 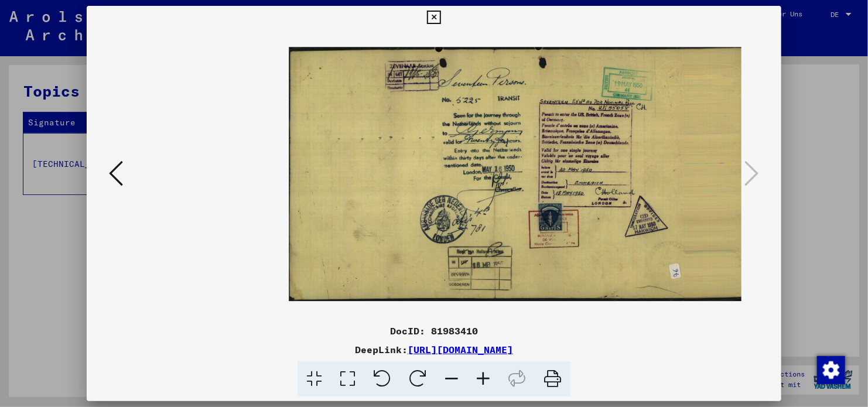 What do you see at coordinates (434, 349) in the screenshot?
I see `div: DeepLink:` at bounding box center [434, 349].